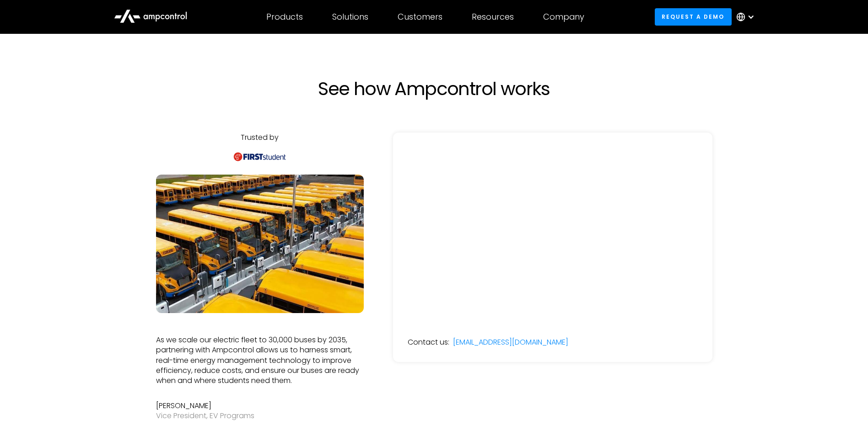 The width and height of the screenshot is (868, 436). Describe the element at coordinates (564, 17) in the screenshot. I see `div: Company` at that location.